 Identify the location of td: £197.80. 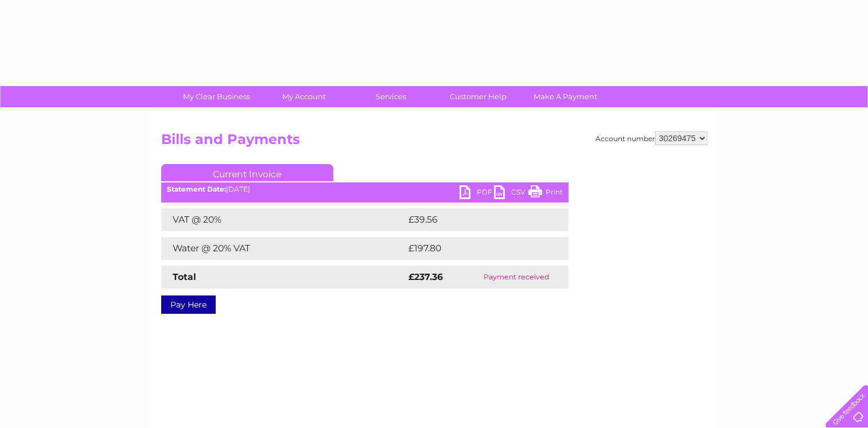
(476, 249).